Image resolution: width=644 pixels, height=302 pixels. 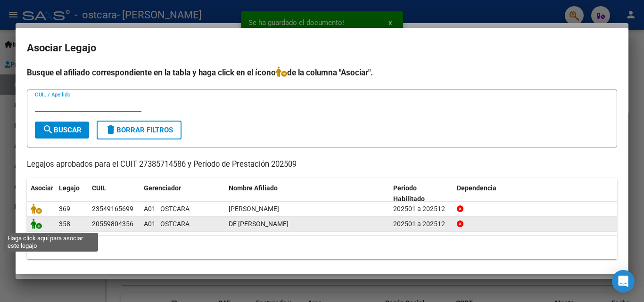 What do you see at coordinates (69, 188) in the screenshot?
I see `span: Legajo` at bounding box center [69, 188].